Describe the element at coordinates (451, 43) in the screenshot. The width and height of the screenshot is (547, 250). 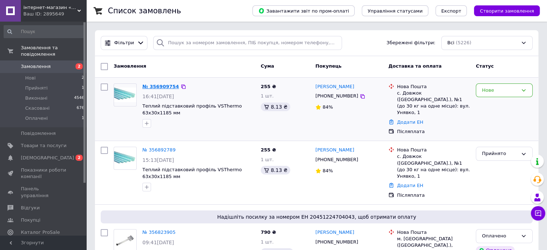
I see `span: Всі` at that location.